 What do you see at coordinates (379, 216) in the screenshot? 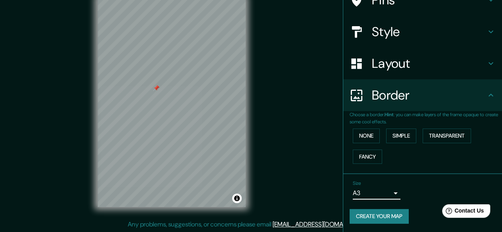
I see `button: Create your map` at bounding box center [379, 216].